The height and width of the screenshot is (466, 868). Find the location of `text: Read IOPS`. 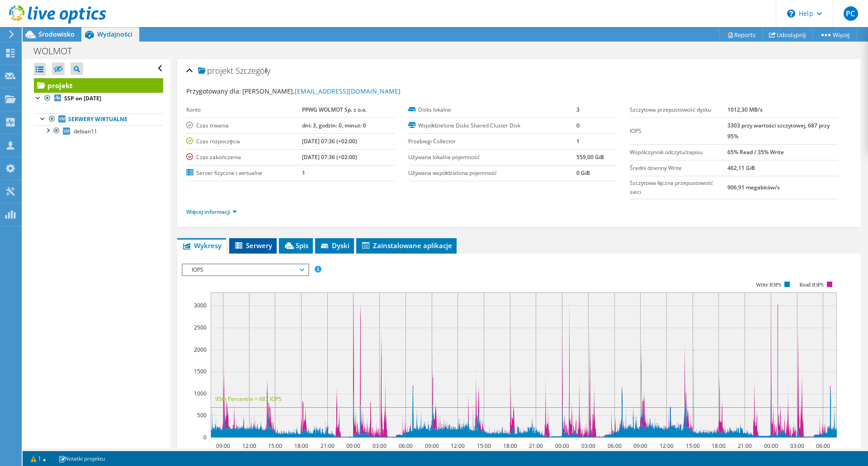

text: Read IOPS is located at coordinates (812, 285).